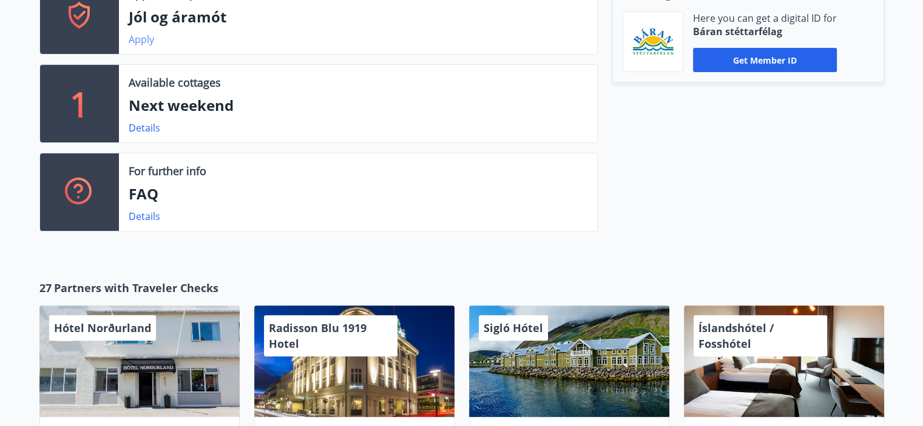 This screenshot has width=923, height=426. What do you see at coordinates (653, 42) in the screenshot?
I see `img: Bz2lGXKH3FXEIQKvoQ8VL0Fr0uCiWgfgA3I6fSs8.png` at bounding box center [653, 42].